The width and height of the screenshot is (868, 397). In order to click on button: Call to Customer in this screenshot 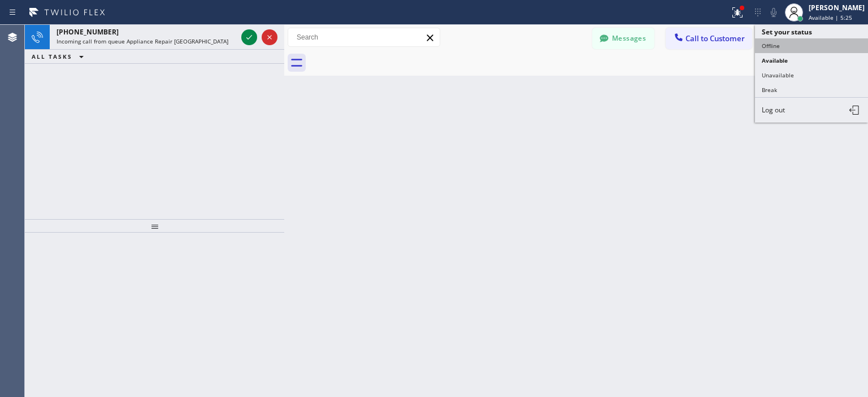, I will do `click(709, 38)`.